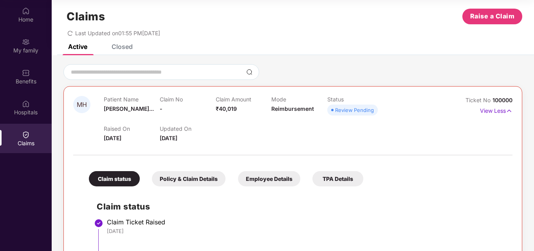 This screenshot has width=534, height=251. Describe the element at coordinates (355, 99) in the screenshot. I see `p: Status` at that location.